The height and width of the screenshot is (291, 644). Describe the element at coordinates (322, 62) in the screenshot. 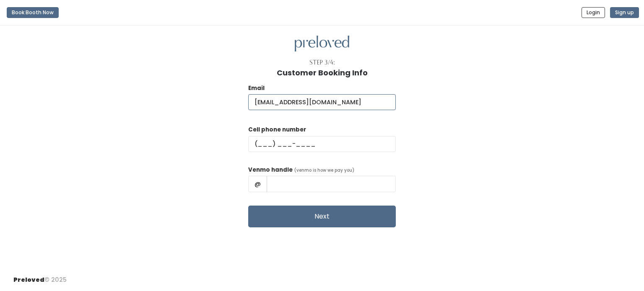

I see `div: Step 3/4:` at that location.